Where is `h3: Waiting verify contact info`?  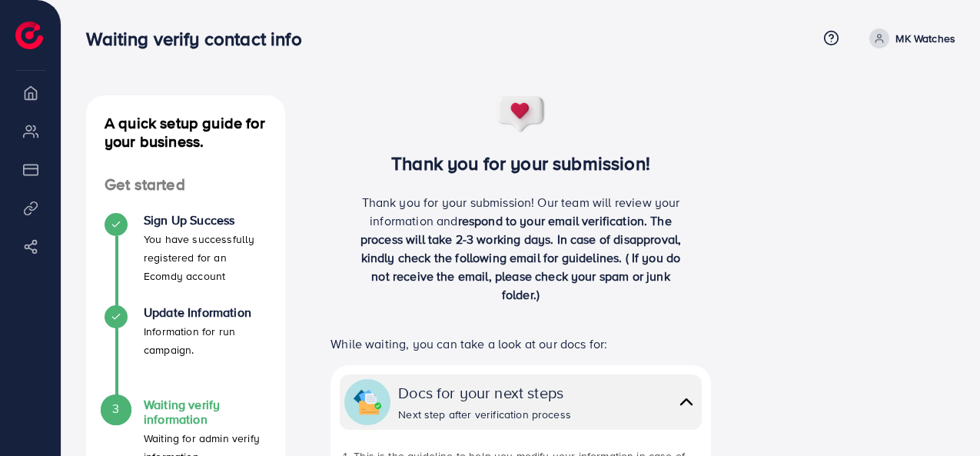
h3: Waiting verify contact info is located at coordinates (200, 39).